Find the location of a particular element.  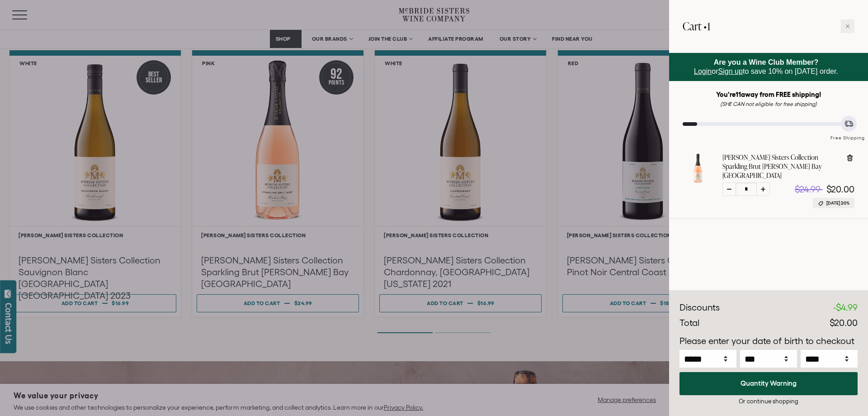

span: 11 is located at coordinates (738, 94).